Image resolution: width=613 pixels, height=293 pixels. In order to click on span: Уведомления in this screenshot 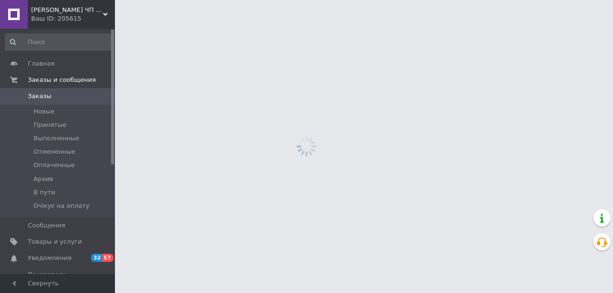, I will do `click(49, 258)`.